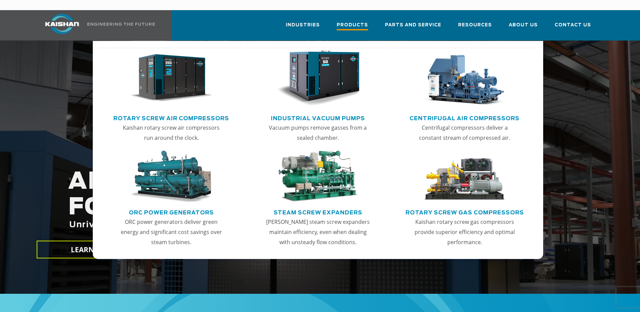  What do you see at coordinates (171, 232) in the screenshot?
I see `p: ORC power generators deliver green energy and significant cost savings over steam turbines.` at bounding box center [171, 232].